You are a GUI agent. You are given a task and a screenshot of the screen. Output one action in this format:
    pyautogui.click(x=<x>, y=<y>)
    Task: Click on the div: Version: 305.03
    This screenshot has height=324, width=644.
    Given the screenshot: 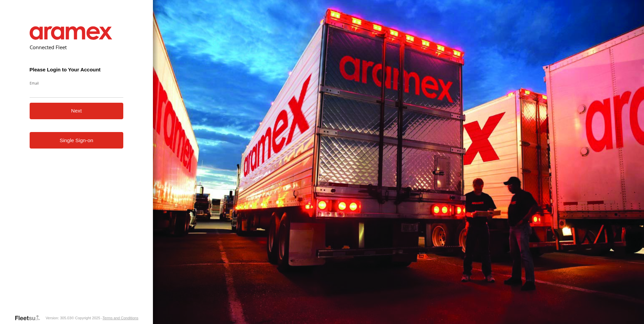 What is the action you would take?
    pyautogui.click(x=58, y=318)
    